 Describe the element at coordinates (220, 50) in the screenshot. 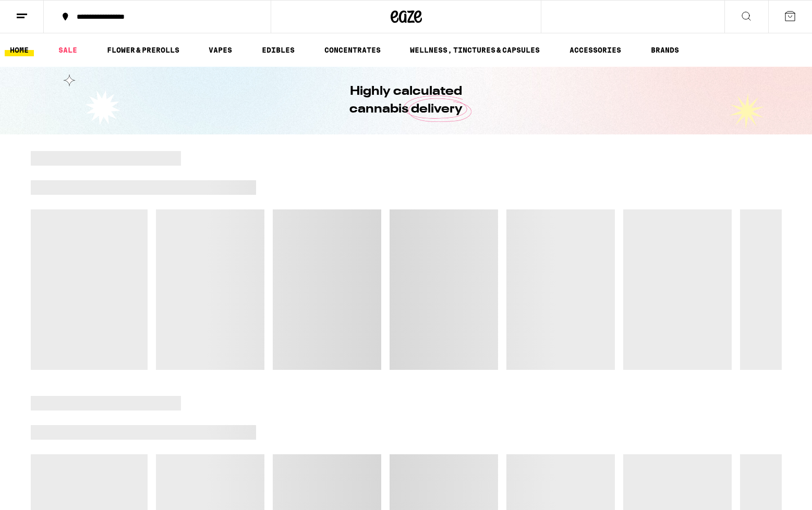

I see `a: VAPES` at that location.